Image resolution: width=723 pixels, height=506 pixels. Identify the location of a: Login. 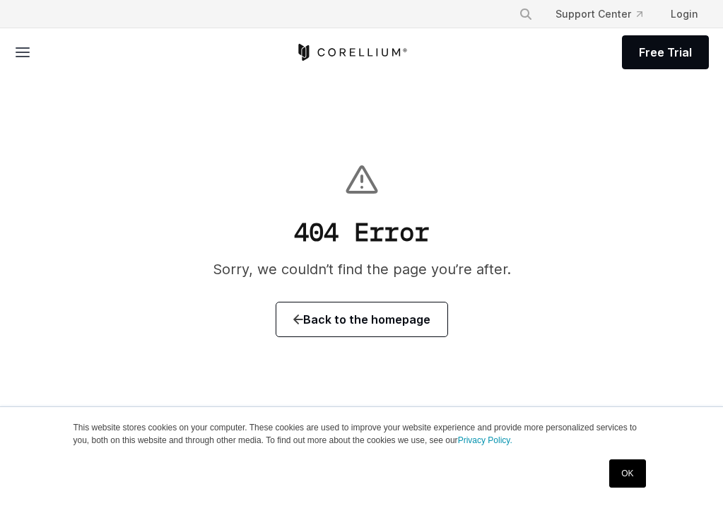
(684, 14).